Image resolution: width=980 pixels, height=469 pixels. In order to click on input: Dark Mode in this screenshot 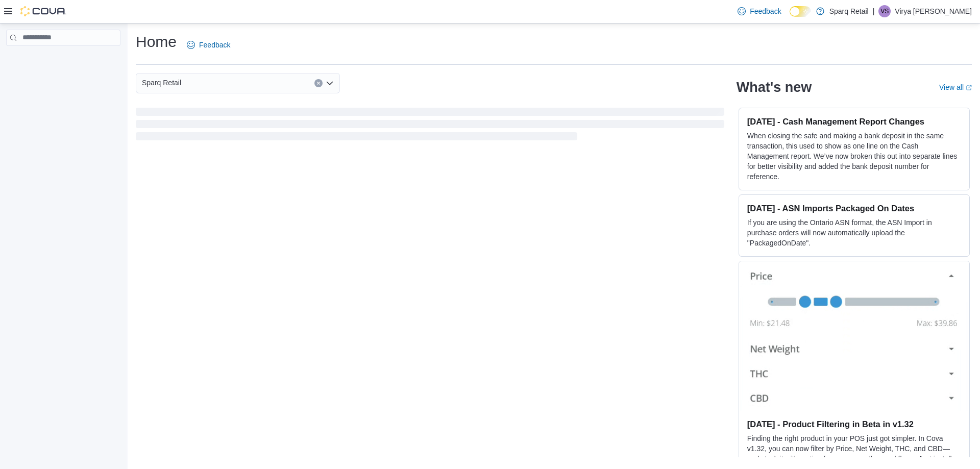, I will do `click(801, 11)`.